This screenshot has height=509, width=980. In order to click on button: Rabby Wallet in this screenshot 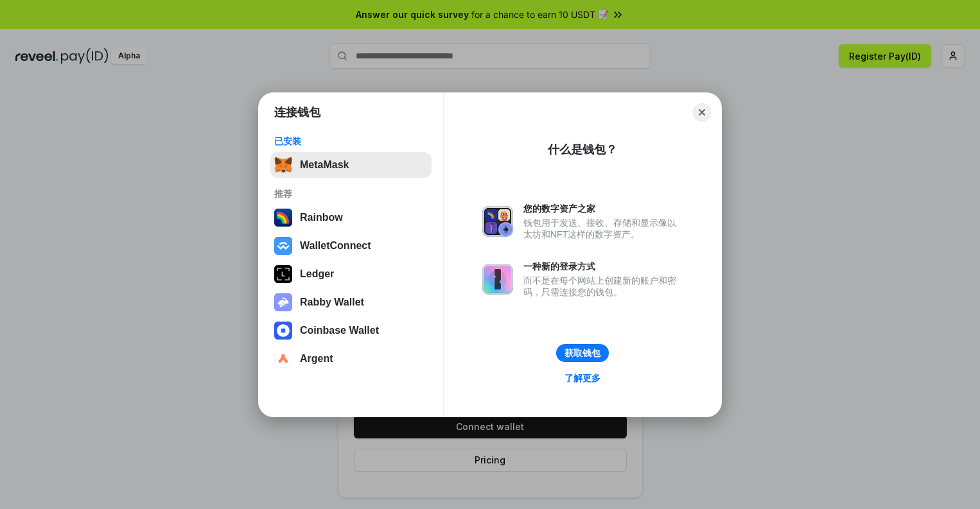, I will do `click(351, 302)`.